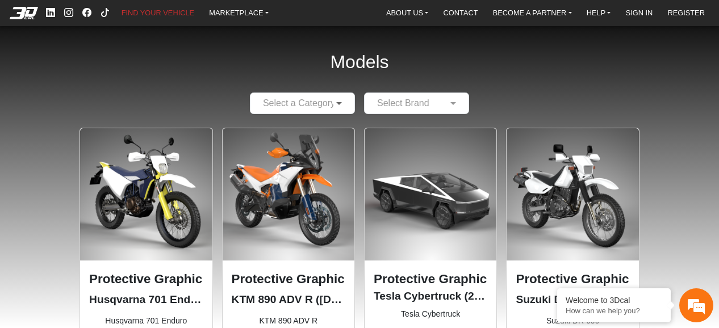 Image resolution: width=719 pixels, height=328 pixels. I want to click on small: Tesla Cybertruck, so click(431, 314).